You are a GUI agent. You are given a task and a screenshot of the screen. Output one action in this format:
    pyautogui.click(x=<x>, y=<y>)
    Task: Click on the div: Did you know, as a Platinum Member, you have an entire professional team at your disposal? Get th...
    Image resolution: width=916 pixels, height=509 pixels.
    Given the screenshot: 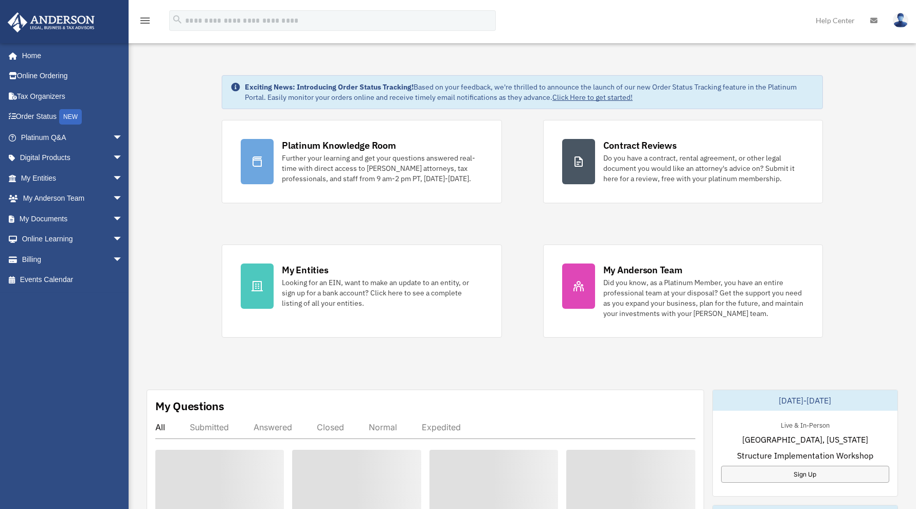 What is the action you would take?
    pyautogui.click(x=704, y=298)
    